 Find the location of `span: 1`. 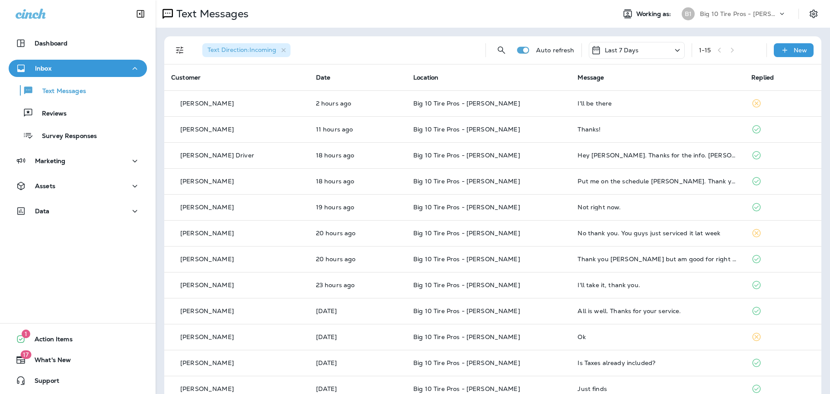

span: 1 is located at coordinates (26, 334).